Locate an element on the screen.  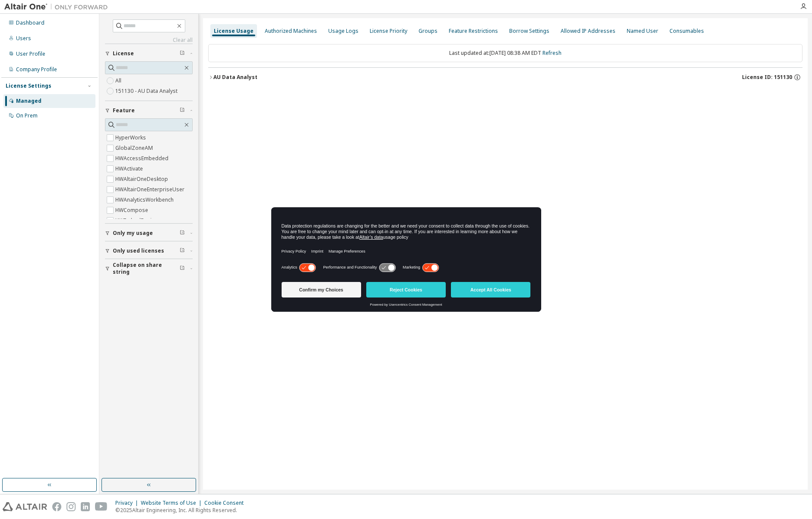
button: Collapse on share string is located at coordinates (148, 269).